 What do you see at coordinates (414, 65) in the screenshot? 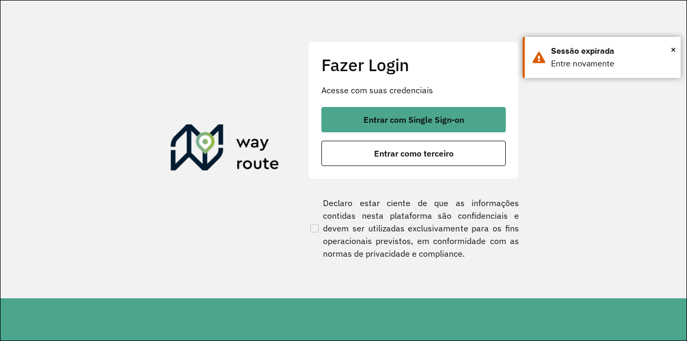
I see `h2: Fazer Login` at bounding box center [414, 65].